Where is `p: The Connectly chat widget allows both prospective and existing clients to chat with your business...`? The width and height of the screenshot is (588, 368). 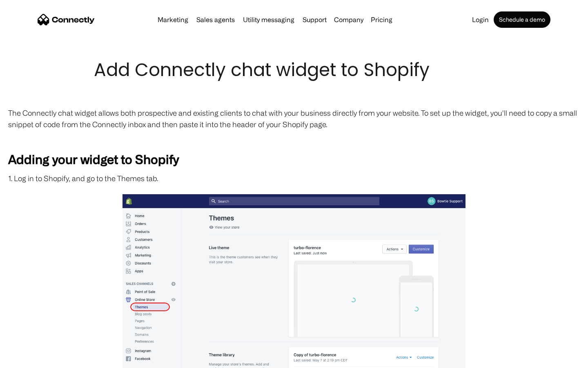
p: The Connectly chat widget allows both prospective and existing clients to chat with your business... is located at coordinates (294, 119).